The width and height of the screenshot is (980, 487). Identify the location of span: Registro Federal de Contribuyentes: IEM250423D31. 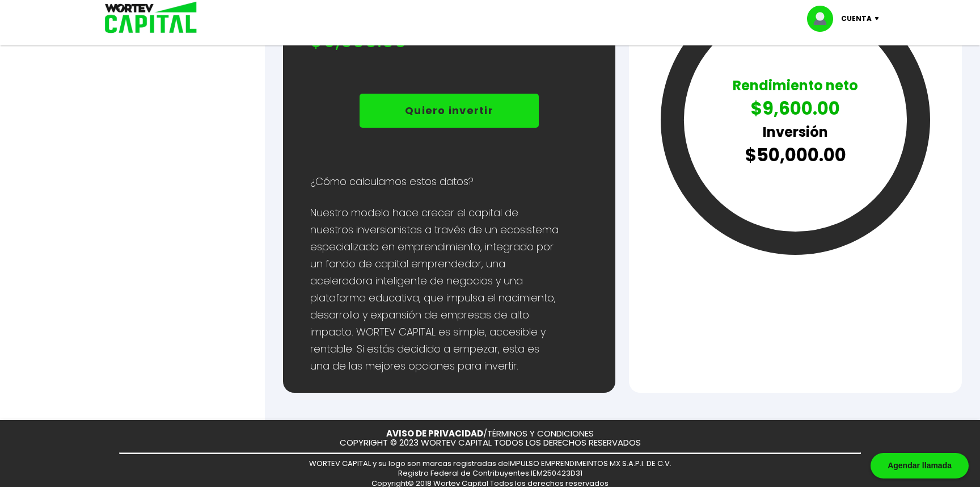
(490, 472).